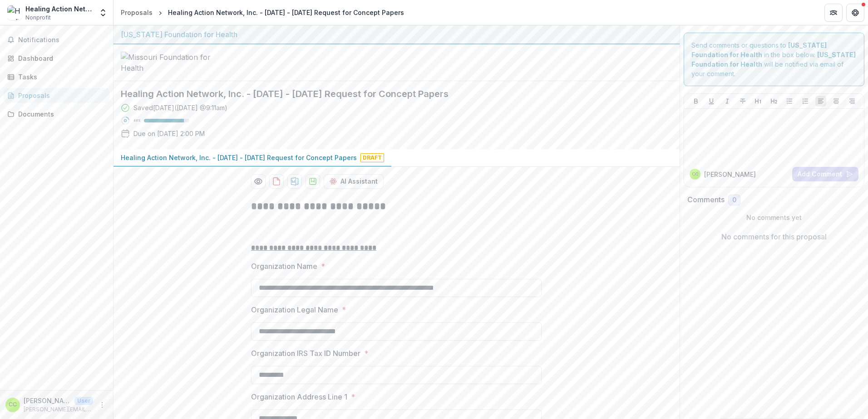  Describe the element at coordinates (774, 237) in the screenshot. I see `p: No comments for this proposal` at that location.